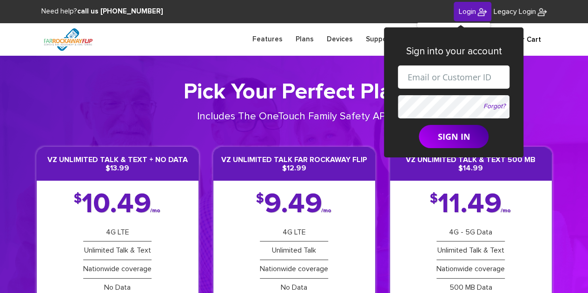  Describe the element at coordinates (294, 164) in the screenshot. I see `h3: VZ Unlimited Talk Far Rockaway Flip $12.99` at that location.